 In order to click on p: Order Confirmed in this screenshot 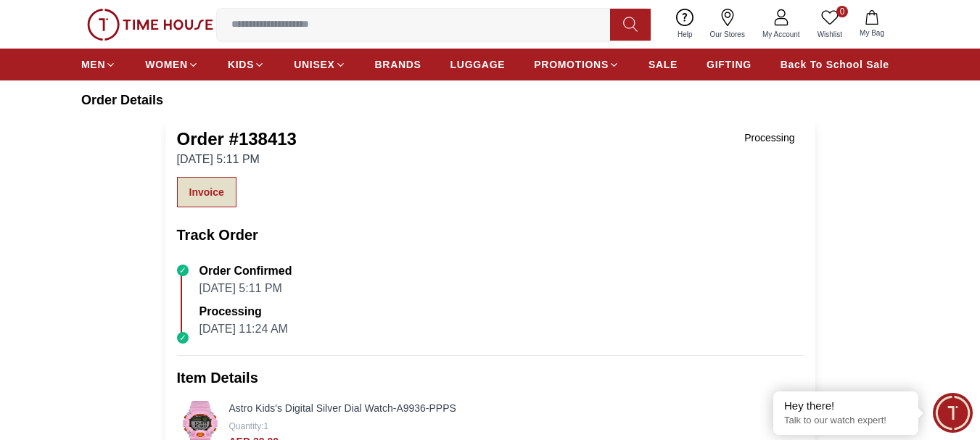, I will do `click(246, 271)`.